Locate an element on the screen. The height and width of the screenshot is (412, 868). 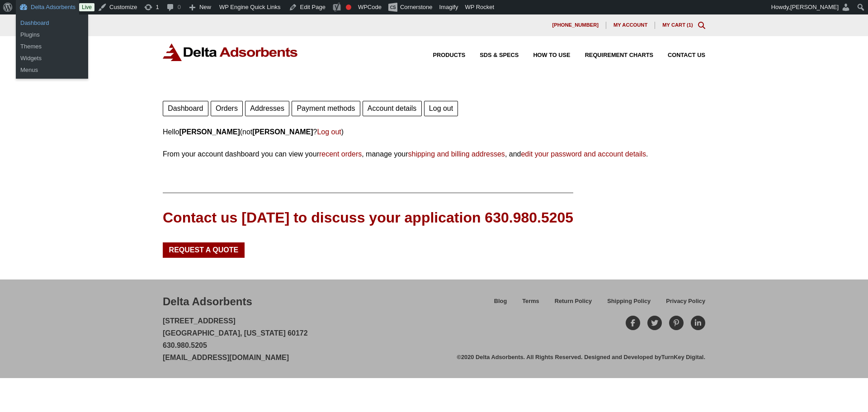
nav: Account pages is located at coordinates (434, 107).